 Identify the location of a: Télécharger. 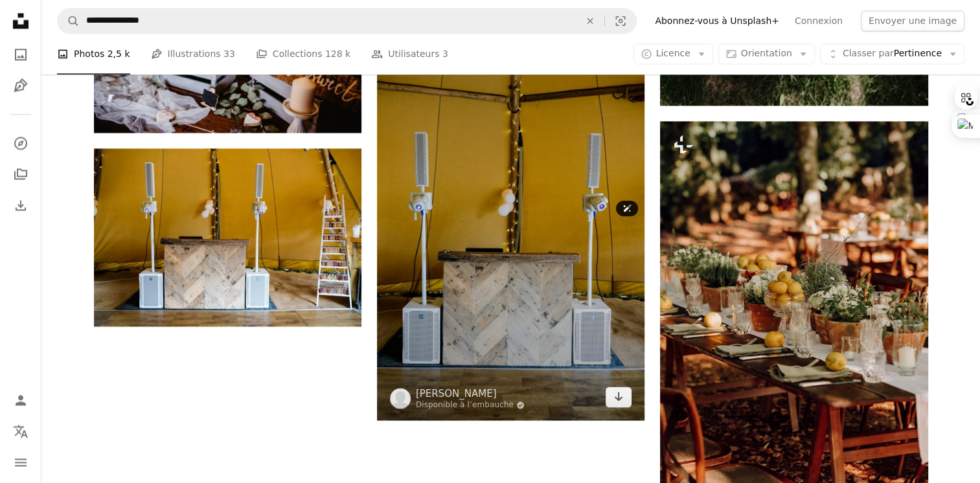
(619, 397).